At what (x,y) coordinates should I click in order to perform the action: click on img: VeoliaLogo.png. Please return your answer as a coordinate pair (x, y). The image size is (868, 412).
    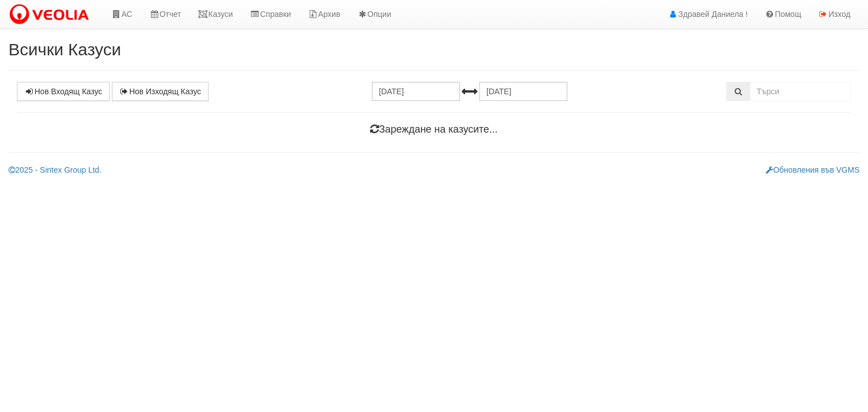
    Looking at the image, I should click on (51, 15).